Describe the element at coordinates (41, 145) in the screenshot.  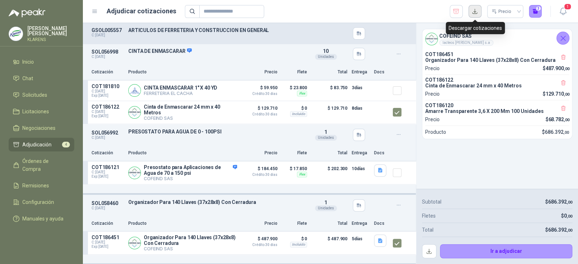
I see `a: Adjudicación4` at that location.